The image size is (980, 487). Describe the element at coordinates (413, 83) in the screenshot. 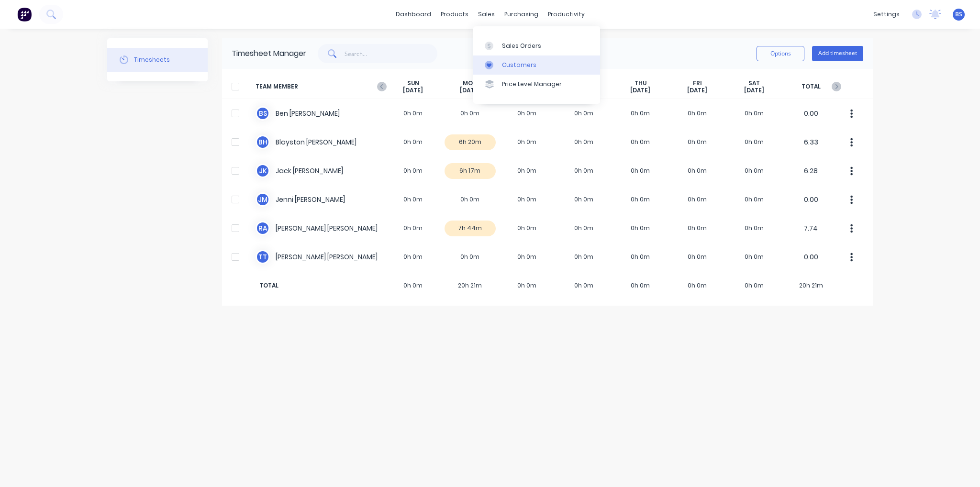

I see `span: SUN` at that location.